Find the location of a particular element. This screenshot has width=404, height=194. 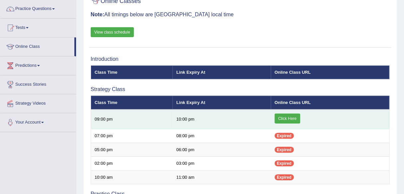

h3: Strategy Class is located at coordinates (240, 89).